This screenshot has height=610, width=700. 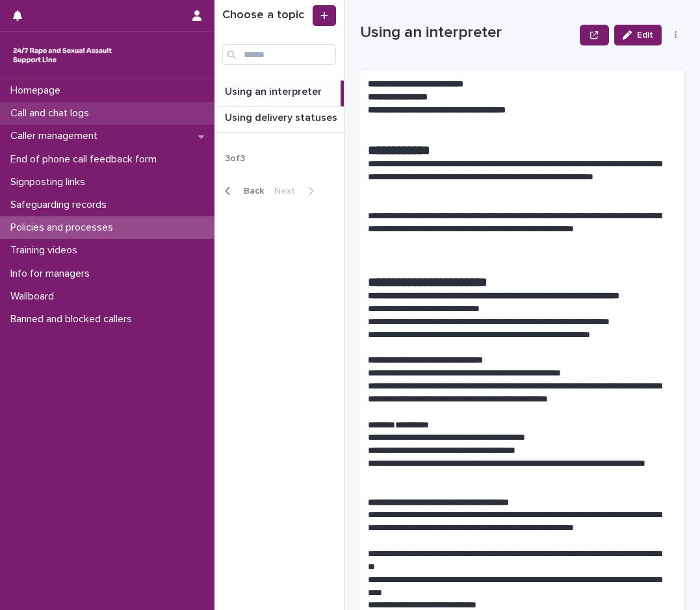 What do you see at coordinates (279, 94) in the screenshot?
I see `a: Using an interpreterUsing an interpreter` at bounding box center [279, 94].